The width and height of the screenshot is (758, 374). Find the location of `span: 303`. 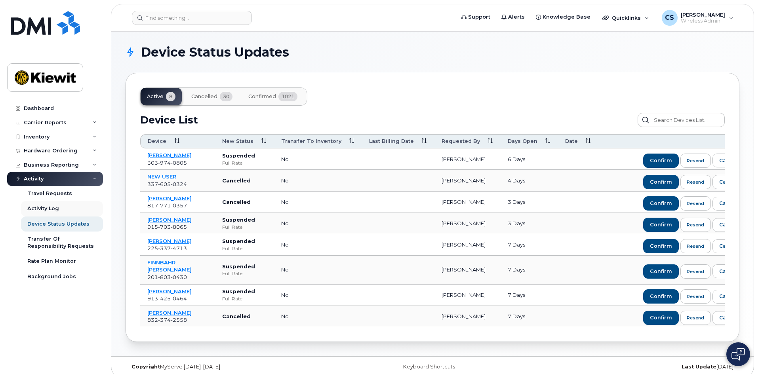

span: 303 is located at coordinates (167, 163).